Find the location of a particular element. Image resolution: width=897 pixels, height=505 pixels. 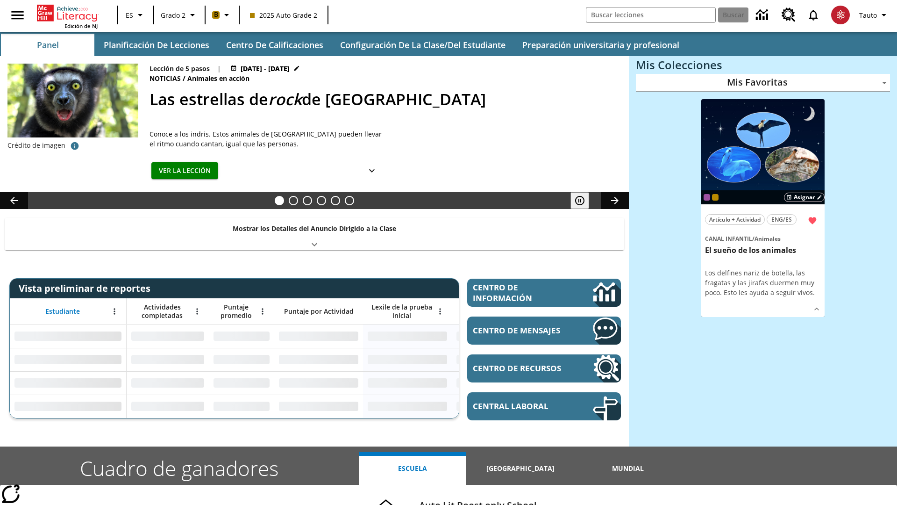

span: New 2025 class is located at coordinates (715, 197).